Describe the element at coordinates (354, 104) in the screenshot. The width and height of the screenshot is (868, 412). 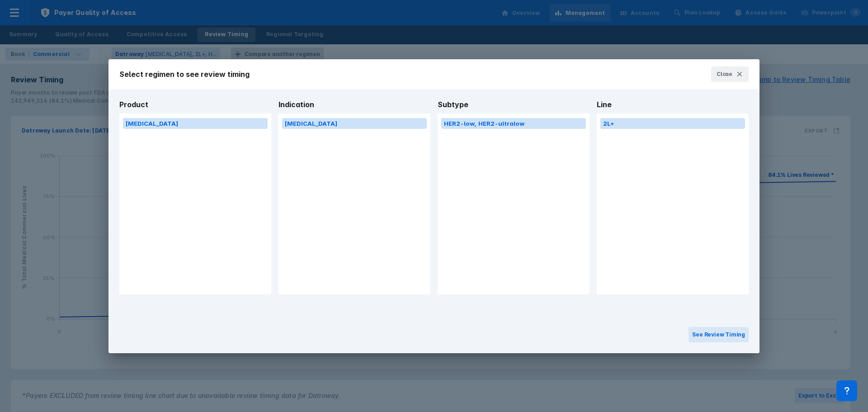
I see `span: Indication` at that location.